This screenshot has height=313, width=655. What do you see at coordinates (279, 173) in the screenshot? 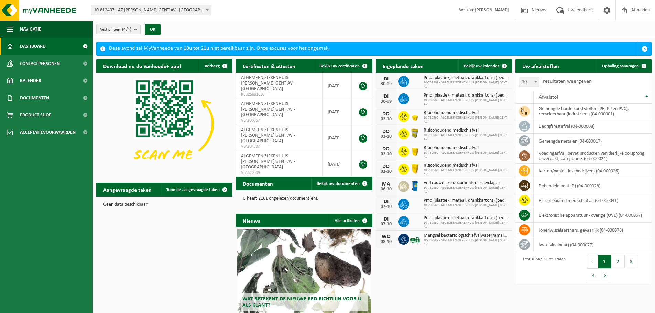
I see `span: VLA610509` at bounding box center [279, 173].